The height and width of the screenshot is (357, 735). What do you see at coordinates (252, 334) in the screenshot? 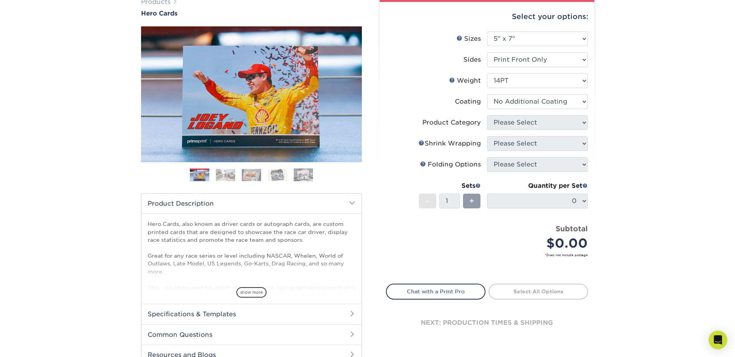
I see `h2: Common Questions` at bounding box center [252, 334].